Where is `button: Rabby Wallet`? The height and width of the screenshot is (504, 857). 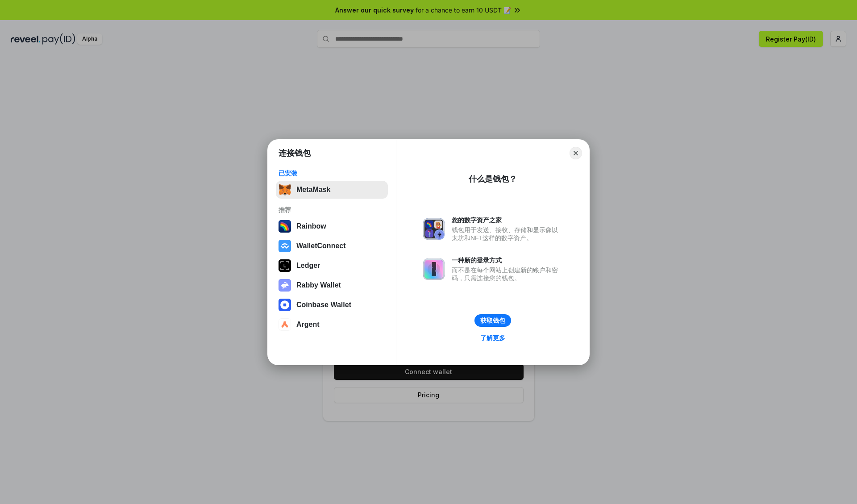 button: Rabby Wallet is located at coordinates (332, 285).